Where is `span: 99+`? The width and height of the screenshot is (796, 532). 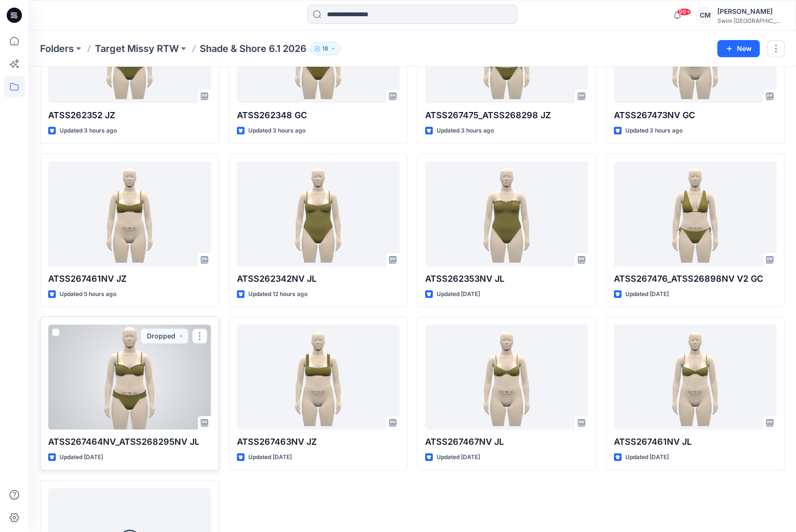
span: 99+ is located at coordinates (684, 12).